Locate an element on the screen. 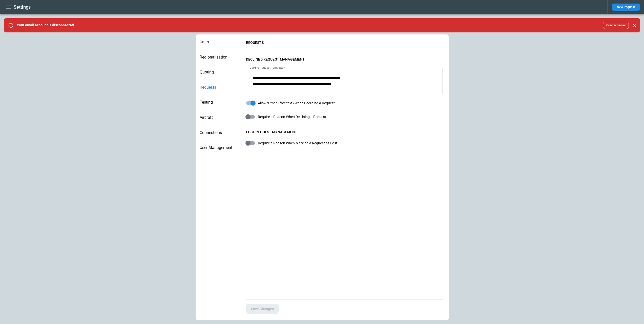 This screenshot has height=324, width=644. h6: LOST REQUEST Management is located at coordinates (272, 132).